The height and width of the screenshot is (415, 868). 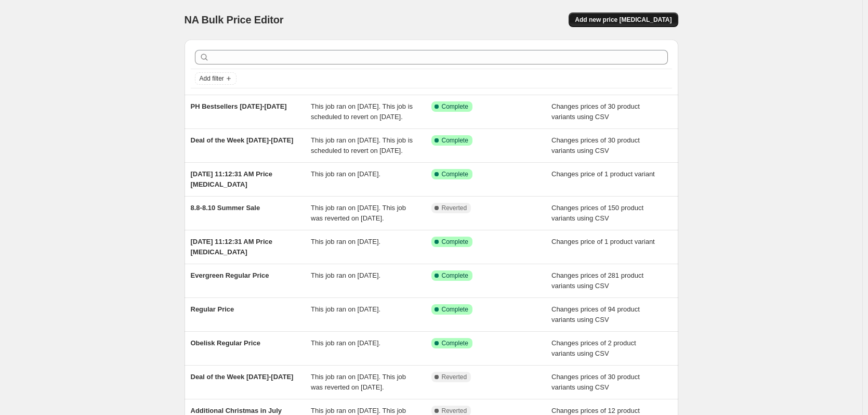 What do you see at coordinates (596, 314) in the screenshot?
I see `span: Changes prices of 94 product variants using CSV` at bounding box center [596, 314].